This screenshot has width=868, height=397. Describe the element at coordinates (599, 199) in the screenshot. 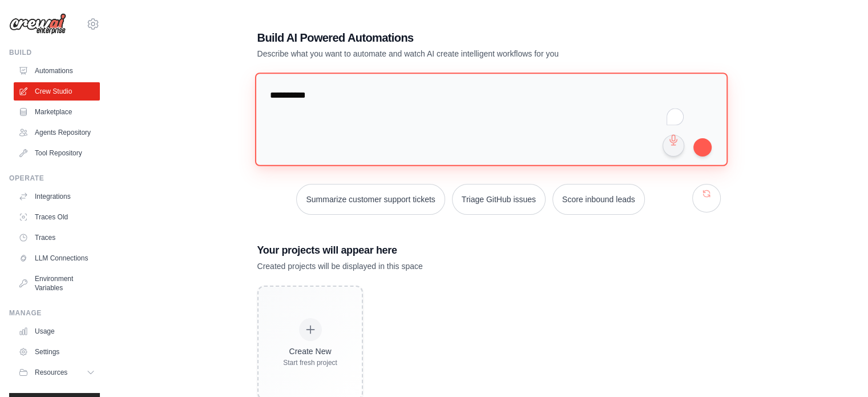

I see `button: Score inbound leads` at that location.